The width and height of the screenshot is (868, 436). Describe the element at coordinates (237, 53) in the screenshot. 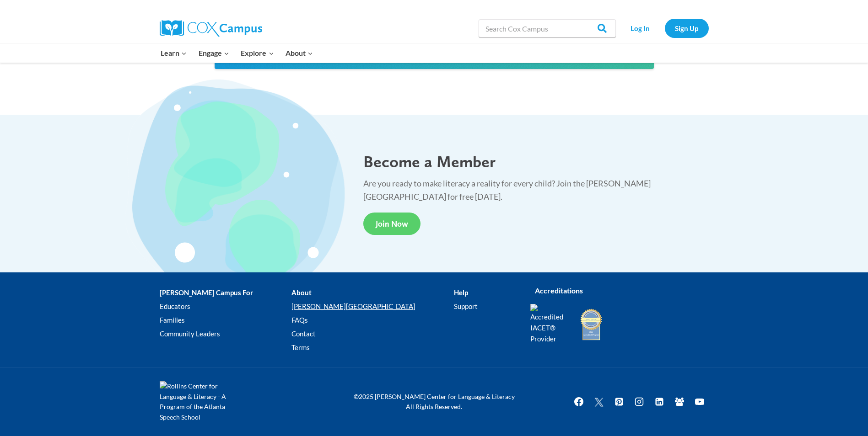

I see `nav: Primary Navigation` at that location.